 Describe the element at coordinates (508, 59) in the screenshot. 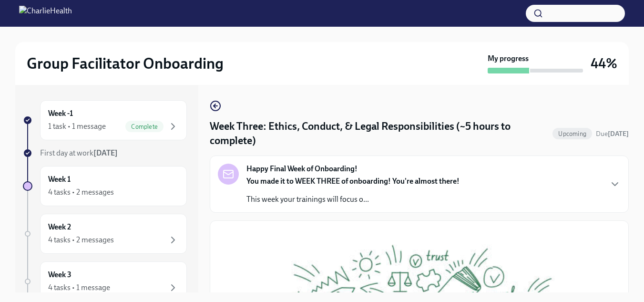

I see `strong: My progress` at that location.